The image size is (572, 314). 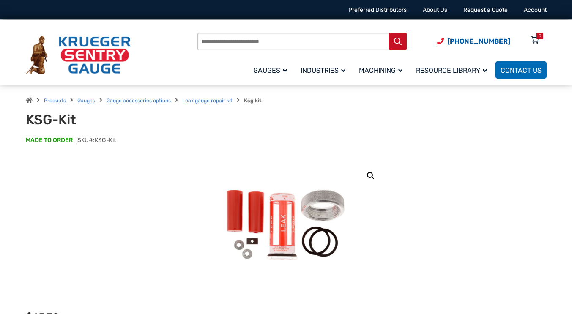 I want to click on a: Leak gauge repair kit, so click(x=207, y=101).